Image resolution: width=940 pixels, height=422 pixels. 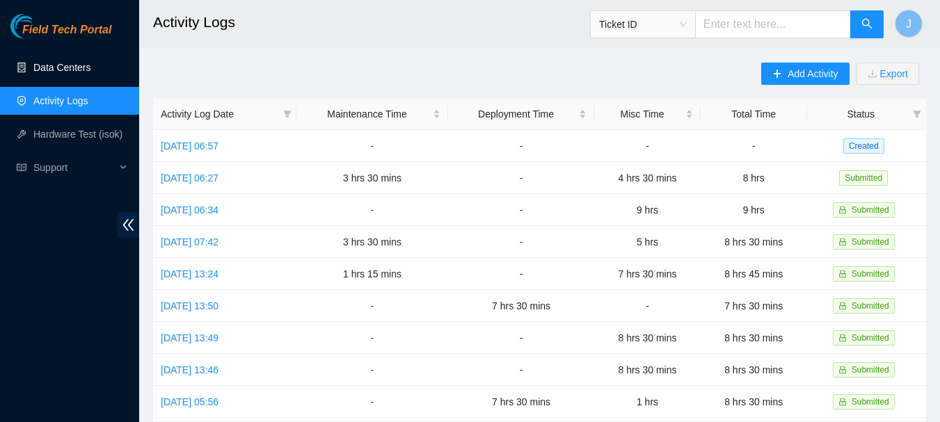 What do you see at coordinates (647, 402) in the screenshot?
I see `td: 1 hrs` at bounding box center [647, 402].